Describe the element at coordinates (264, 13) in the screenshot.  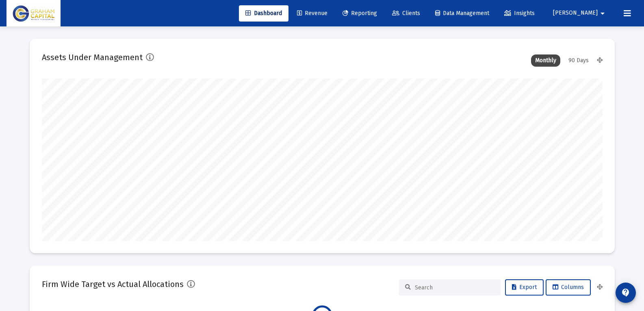
I see `span: Dashboard` at that location.